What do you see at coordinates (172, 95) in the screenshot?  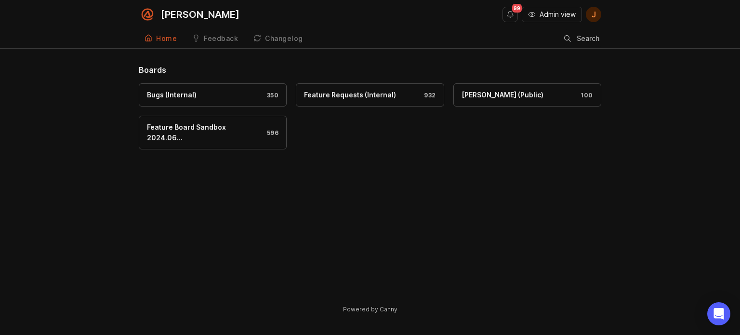 I see `div: Bugs (Internal)` at bounding box center [172, 95].